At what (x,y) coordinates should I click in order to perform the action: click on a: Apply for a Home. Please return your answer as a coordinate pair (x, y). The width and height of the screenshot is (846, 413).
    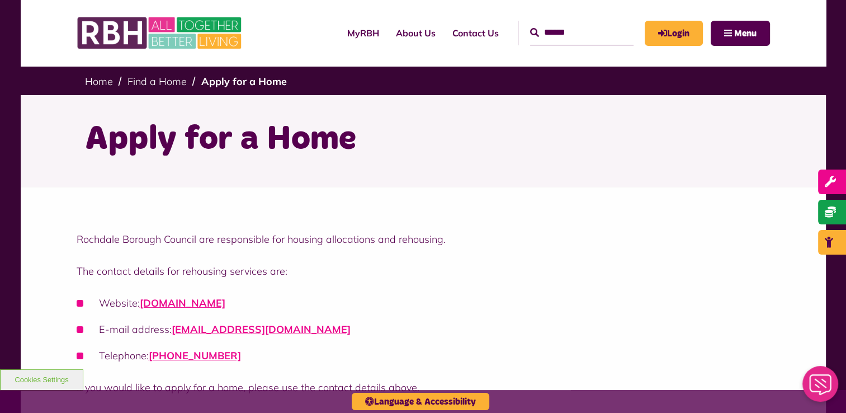
    Looking at the image, I should click on (244, 81).